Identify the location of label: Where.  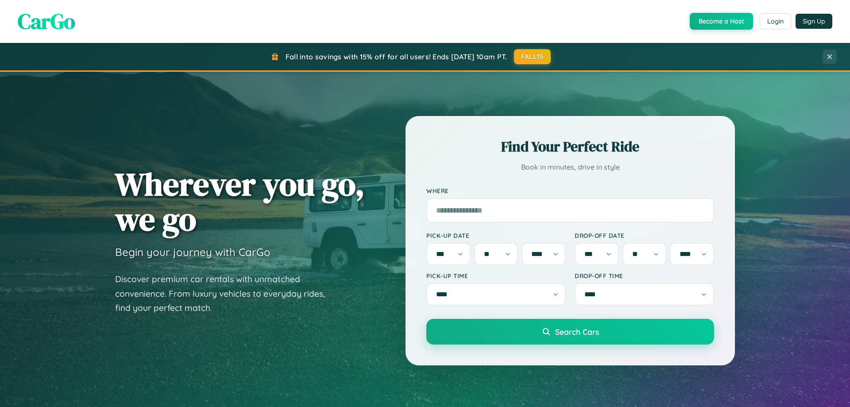
(570, 190).